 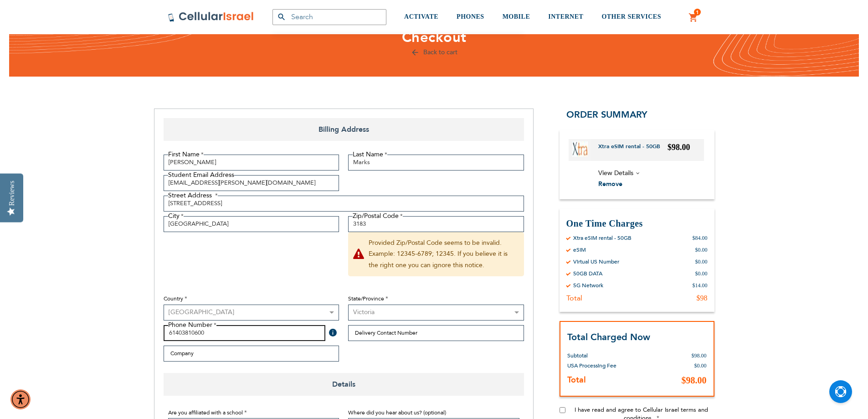 I want to click on span: Provided Zip/Postal Code seems to be invalid. Example: 12345-6789; 12345. If you believe it is th..., so click(x=436, y=254).